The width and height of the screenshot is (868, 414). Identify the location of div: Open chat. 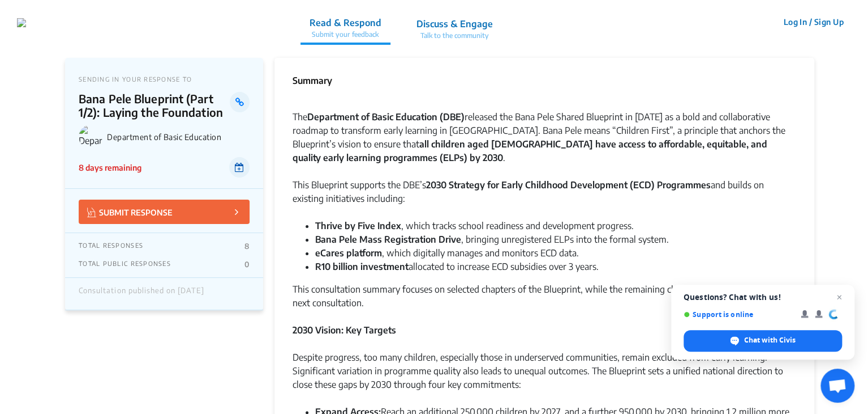
(838, 386).